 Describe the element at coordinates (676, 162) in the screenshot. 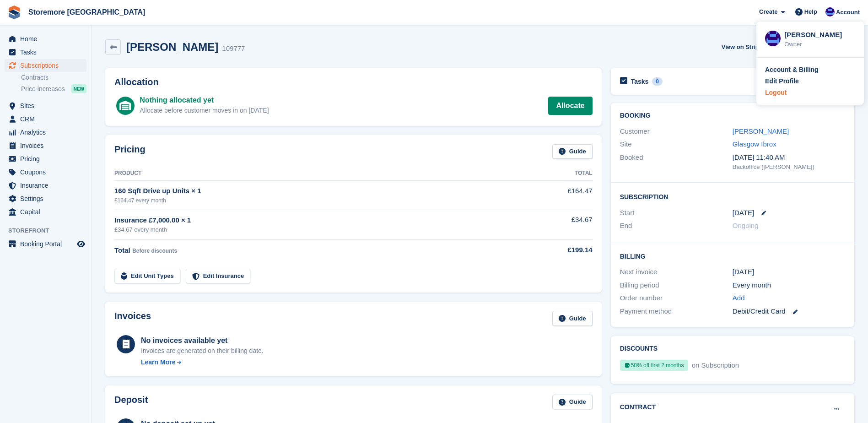

I see `div: Booked` at that location.